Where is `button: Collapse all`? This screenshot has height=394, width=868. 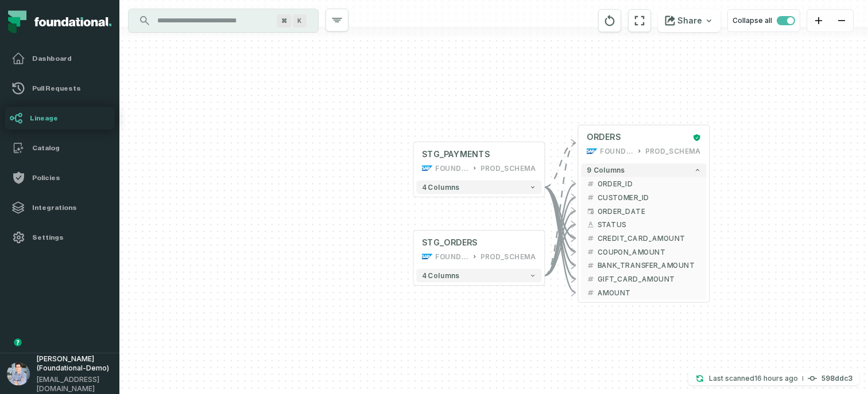
button: Collapse all is located at coordinates (763, 20).